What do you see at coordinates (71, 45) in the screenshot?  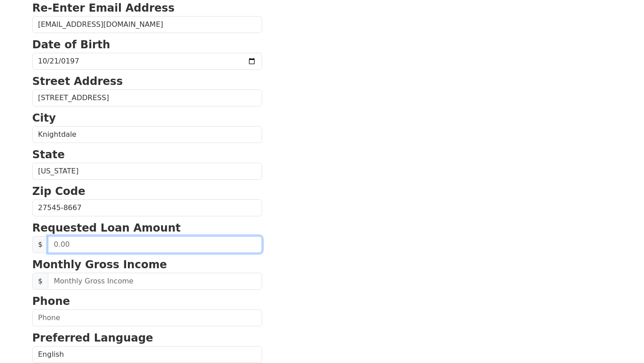 I see `strong: Date of Birth` at bounding box center [71, 45].